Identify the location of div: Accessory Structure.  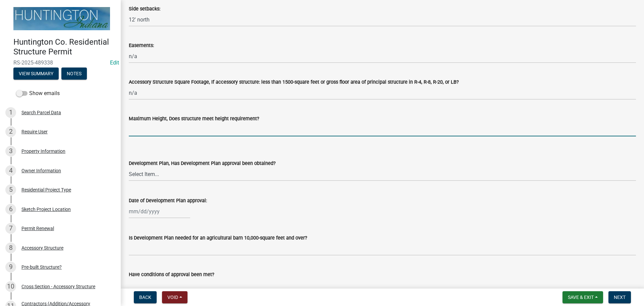
(42, 248).